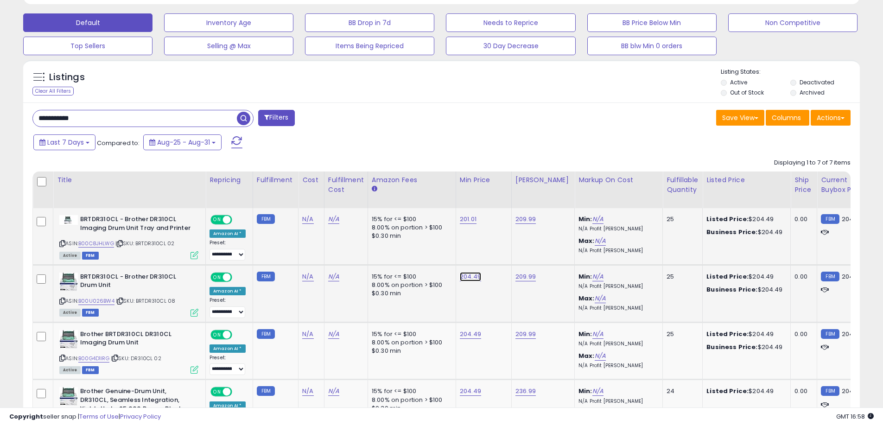 This screenshot has height=426, width=883. Describe the element at coordinates (369, 23) in the screenshot. I see `button: BB Drop in 7d` at that location.